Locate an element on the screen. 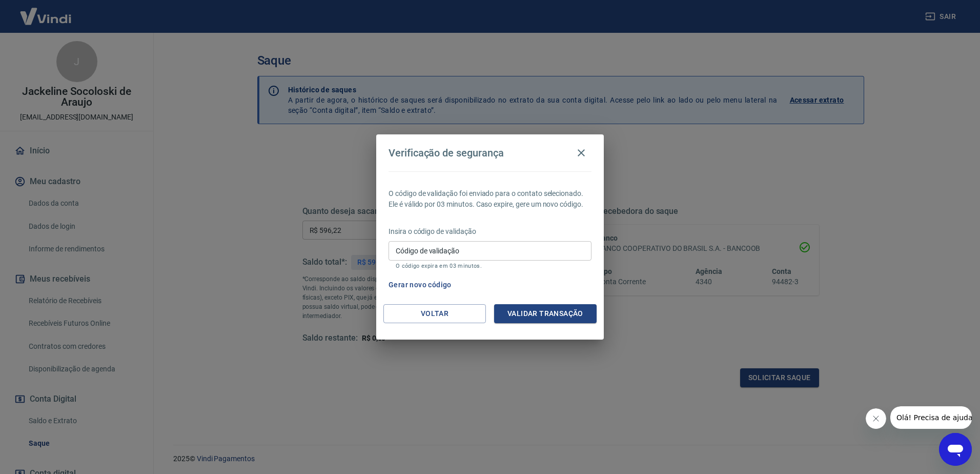  button: Gerar novo código is located at coordinates (420, 285).